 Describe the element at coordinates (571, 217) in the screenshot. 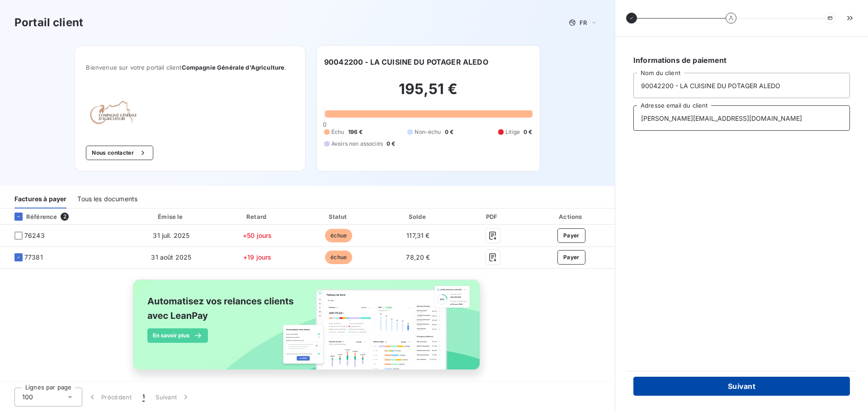

I see `div: Actions` at that location.